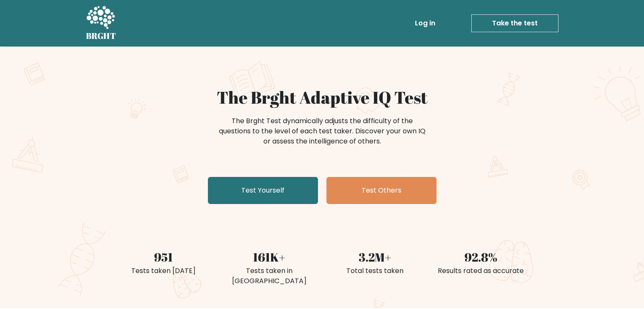  What do you see at coordinates (381, 191) in the screenshot?
I see `a: Test Others` at bounding box center [381, 191].